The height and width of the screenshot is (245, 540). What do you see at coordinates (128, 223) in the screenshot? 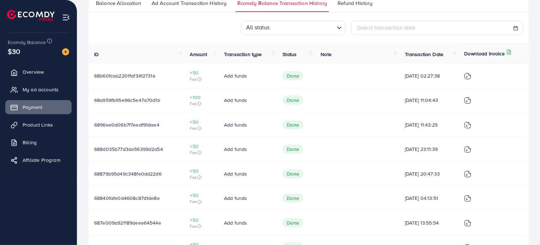
I see `span: 687e009a92f189aeee64544e` at bounding box center [128, 223].